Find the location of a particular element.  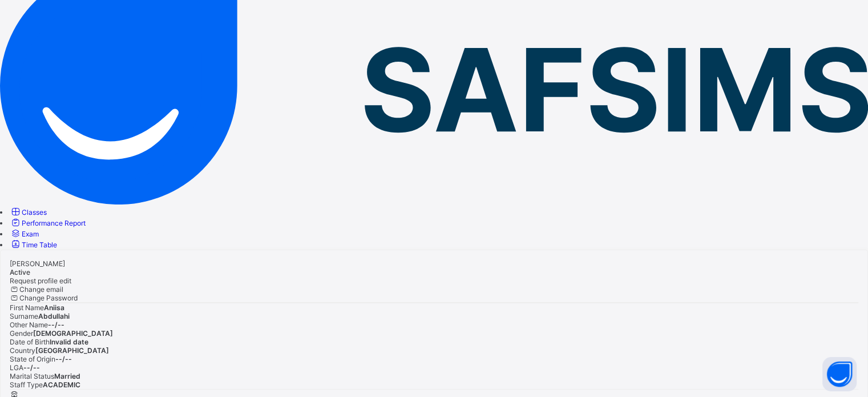

span: Staff Type is located at coordinates (26, 385).